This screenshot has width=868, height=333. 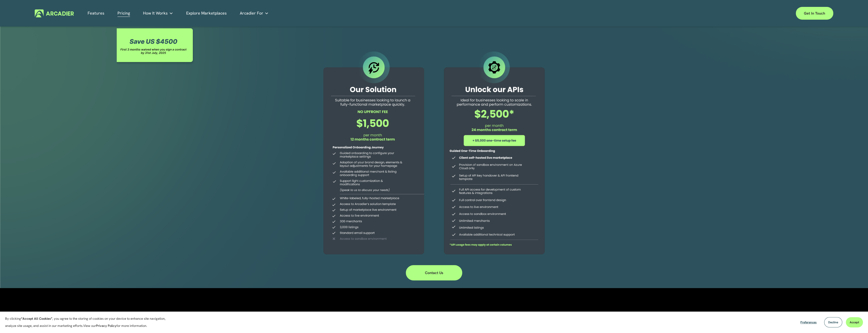 What do you see at coordinates (855, 321) in the screenshot?
I see `div: Chat Widget` at bounding box center [855, 321].